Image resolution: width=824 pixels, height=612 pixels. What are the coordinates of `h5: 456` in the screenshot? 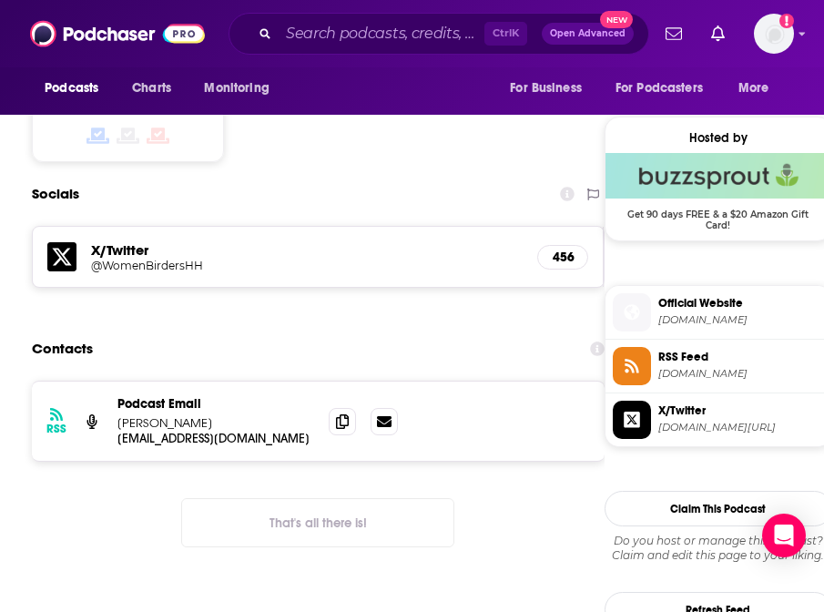 It's located at (563, 257).